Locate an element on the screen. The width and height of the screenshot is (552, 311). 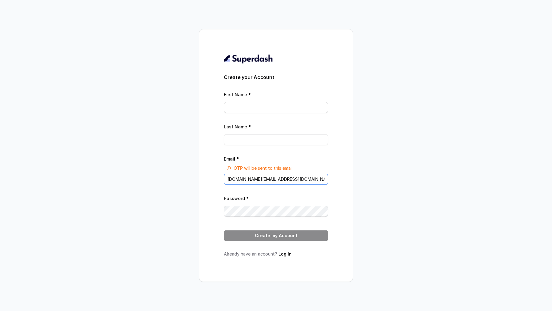
label: Password * is located at coordinates (236, 198).